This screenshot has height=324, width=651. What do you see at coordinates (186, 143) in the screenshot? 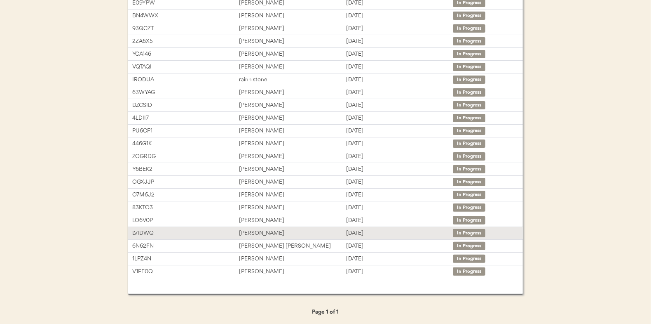
I see `div: 446G1K` at bounding box center [186, 143].